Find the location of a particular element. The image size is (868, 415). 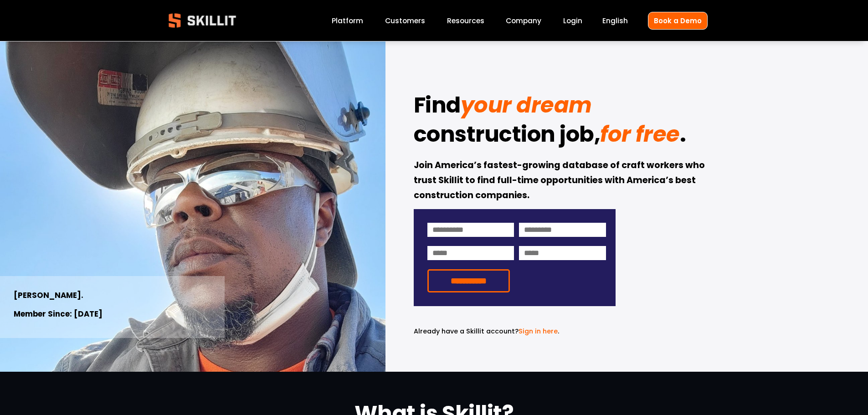

span: Already have a Skillit account? is located at coordinates (466, 331).